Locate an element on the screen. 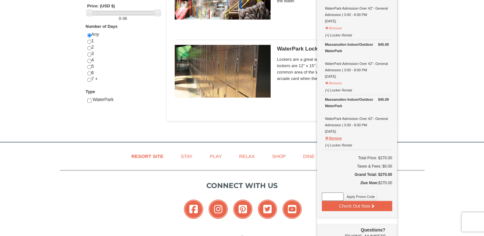 The image size is (484, 236). img: 6619917-1005-d92ad057.png is located at coordinates (222, 71).